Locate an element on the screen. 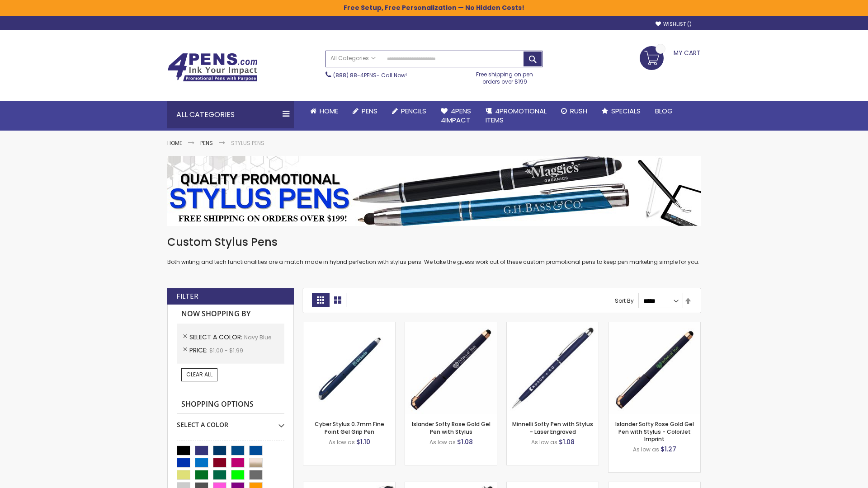 This screenshot has height=488, width=868. img: Islander Softy Rose Gold Gel Pen with Stylus-Navy Blue is located at coordinates (451, 368).